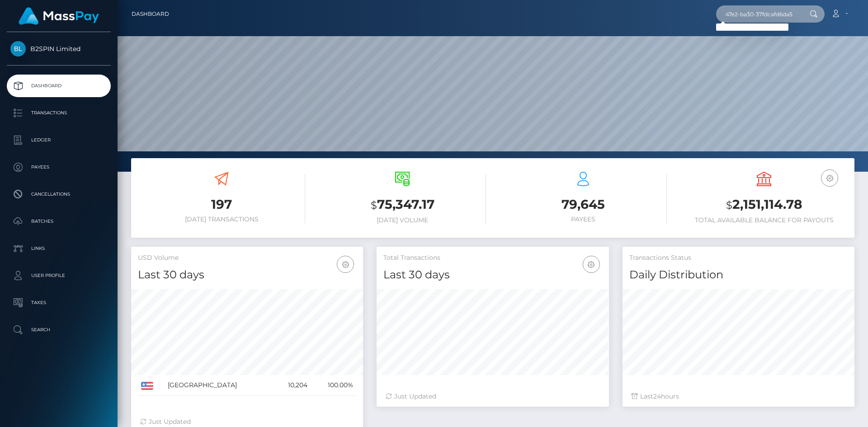  What do you see at coordinates (59, 140) in the screenshot?
I see `p: Ledger` at bounding box center [59, 140].